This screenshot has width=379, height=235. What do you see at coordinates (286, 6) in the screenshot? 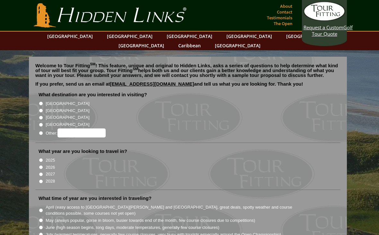
I see `a: About` at bounding box center [286, 6].